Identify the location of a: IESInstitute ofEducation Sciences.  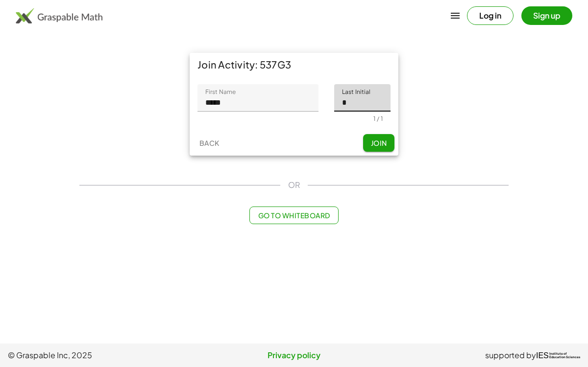
(558, 355).